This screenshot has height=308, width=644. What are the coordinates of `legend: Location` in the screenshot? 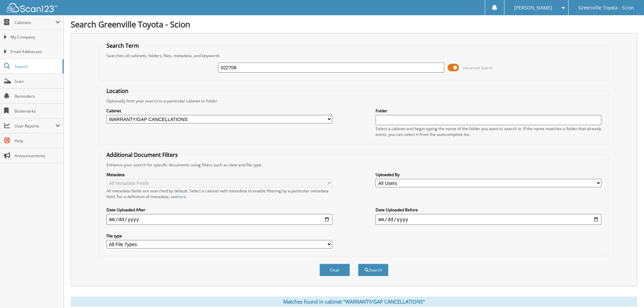 It's located at (117, 91).